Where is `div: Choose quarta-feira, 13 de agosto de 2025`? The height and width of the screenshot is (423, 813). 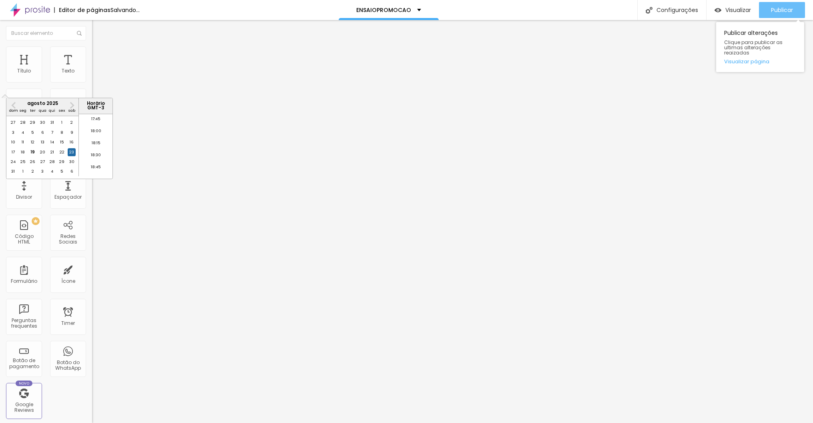
div: Choose quarta-feira, 13 de agosto de 2025 is located at coordinates (42, 142).